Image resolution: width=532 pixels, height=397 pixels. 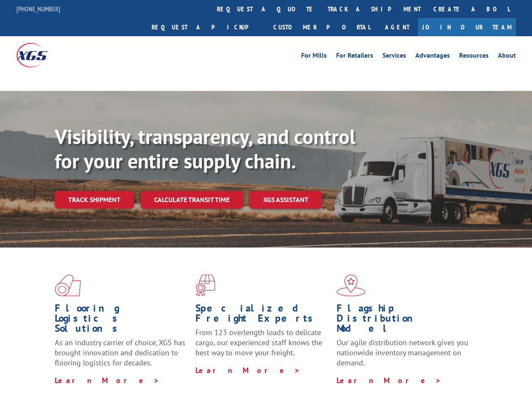 What do you see at coordinates (351, 286) in the screenshot?
I see `img: xgs-icon-flagship-distribution-model-red` at bounding box center [351, 286].